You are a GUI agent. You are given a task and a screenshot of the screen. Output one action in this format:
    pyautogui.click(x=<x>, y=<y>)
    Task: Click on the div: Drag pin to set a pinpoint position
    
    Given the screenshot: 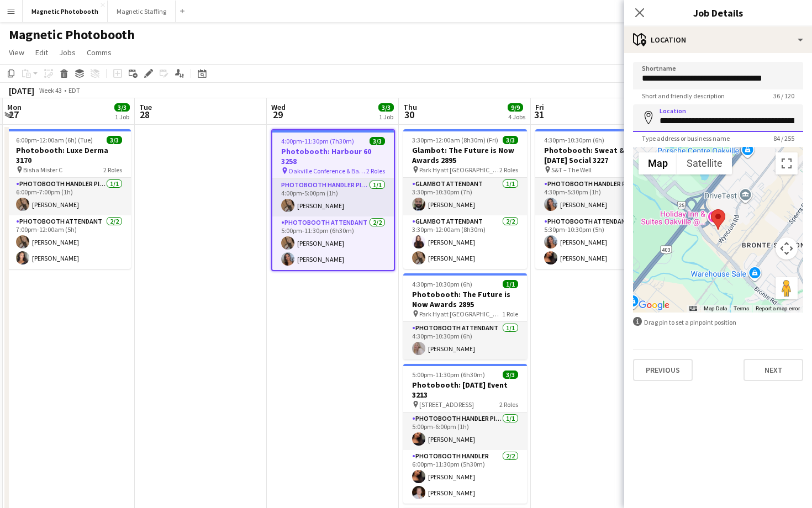 What is the action you would take?
    pyautogui.click(x=718, y=322)
    